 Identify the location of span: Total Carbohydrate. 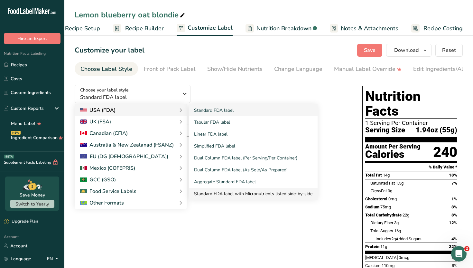
(384, 215).